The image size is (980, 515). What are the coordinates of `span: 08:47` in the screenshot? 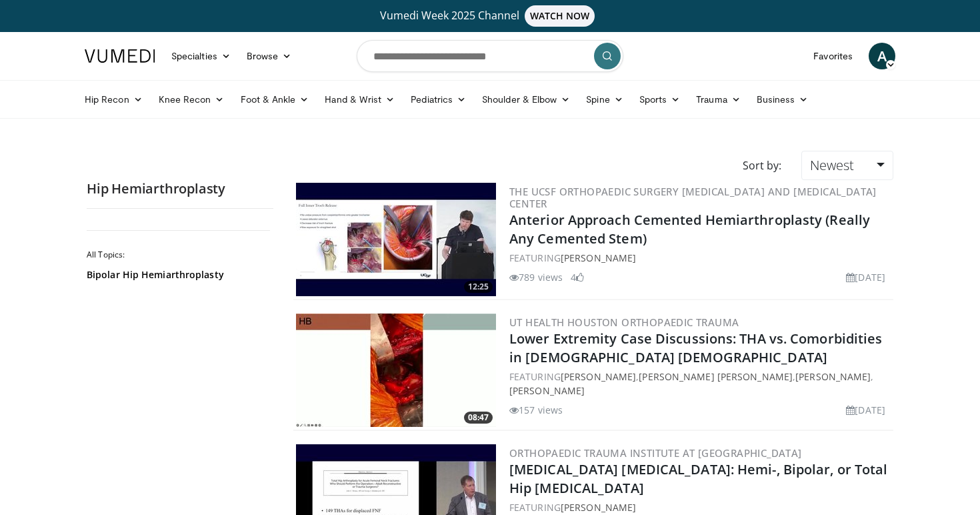 It's located at (478, 418).